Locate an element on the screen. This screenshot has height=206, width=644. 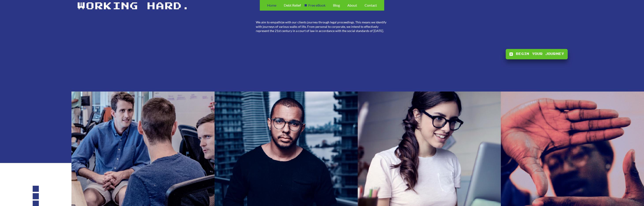
span: Debt Relief is located at coordinates (292, 5).